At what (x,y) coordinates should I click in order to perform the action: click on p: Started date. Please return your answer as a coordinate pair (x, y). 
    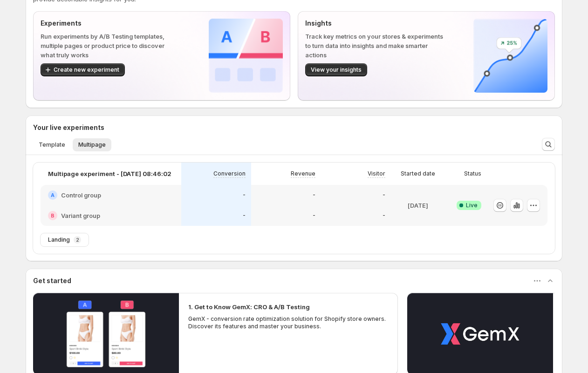
    Looking at the image, I should click on (418, 174).